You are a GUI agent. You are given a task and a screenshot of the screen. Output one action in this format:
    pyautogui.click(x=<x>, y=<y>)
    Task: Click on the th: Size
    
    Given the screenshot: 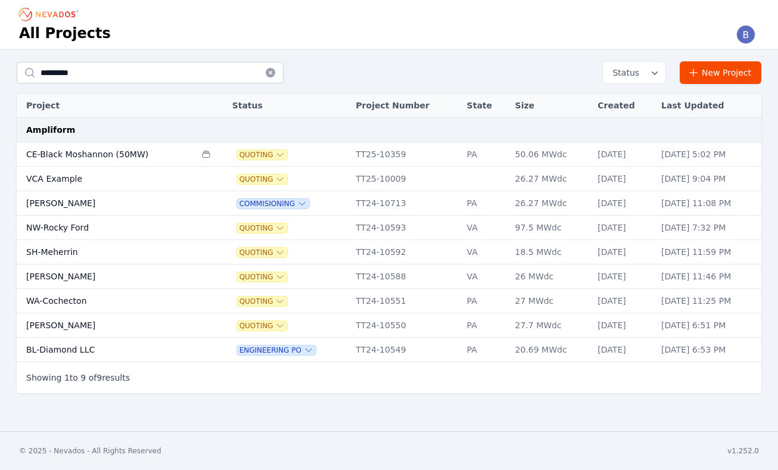 What is the action you would take?
    pyautogui.click(x=551, y=105)
    